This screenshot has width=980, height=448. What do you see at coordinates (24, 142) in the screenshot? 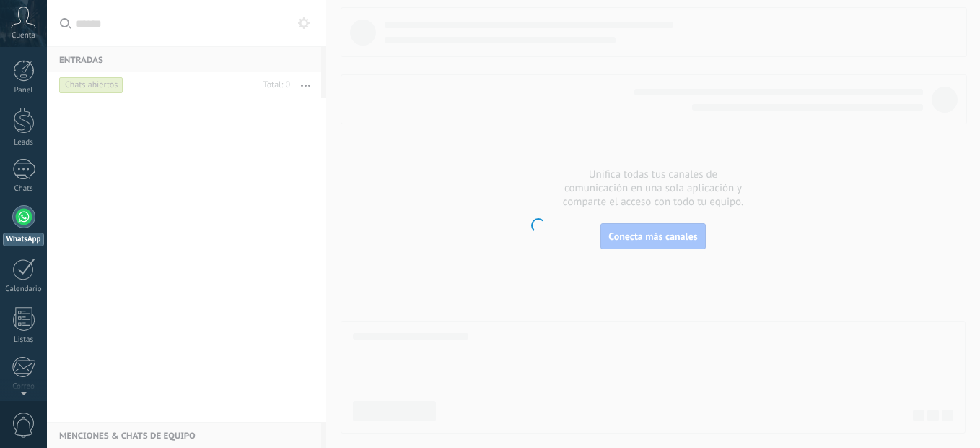
I see `div: Leads` at bounding box center [24, 142].